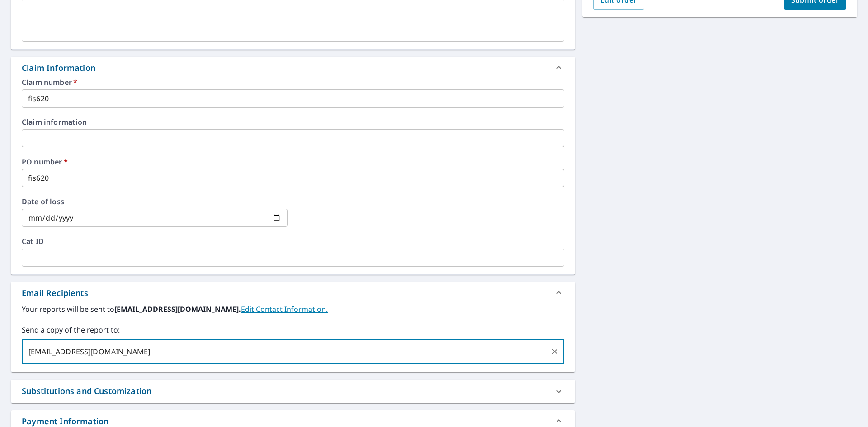 This screenshot has height=427, width=868. Describe the element at coordinates (293, 241) in the screenshot. I see `label: Cat ID` at that location.